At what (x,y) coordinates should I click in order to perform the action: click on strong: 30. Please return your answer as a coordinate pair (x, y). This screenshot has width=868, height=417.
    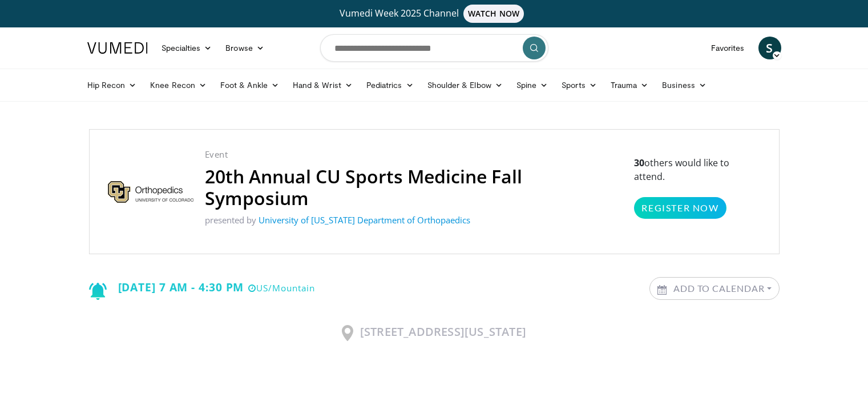
    Looking at the image, I should click on (639, 163).